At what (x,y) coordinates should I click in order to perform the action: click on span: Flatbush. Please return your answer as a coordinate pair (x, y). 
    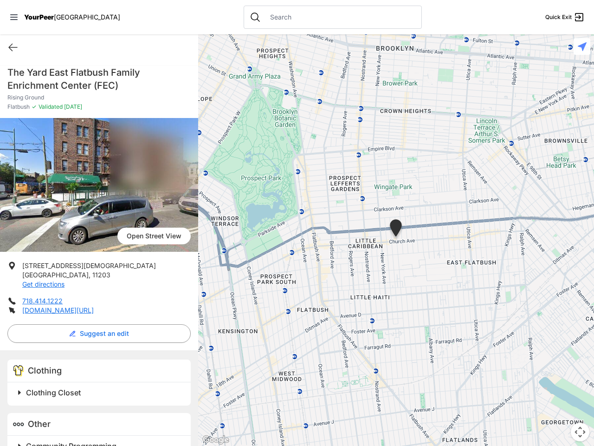
    Looking at the image, I should click on (19, 107).